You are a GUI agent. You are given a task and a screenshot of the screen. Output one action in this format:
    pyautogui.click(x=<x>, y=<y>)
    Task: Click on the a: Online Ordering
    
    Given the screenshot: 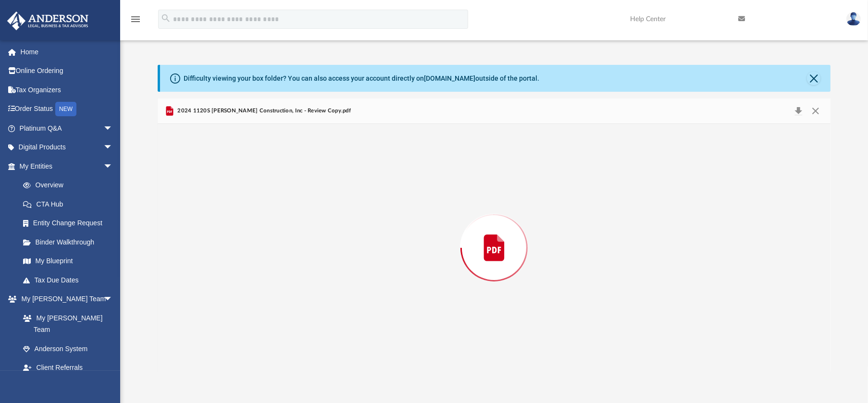 What is the action you would take?
    pyautogui.click(x=67, y=71)
    